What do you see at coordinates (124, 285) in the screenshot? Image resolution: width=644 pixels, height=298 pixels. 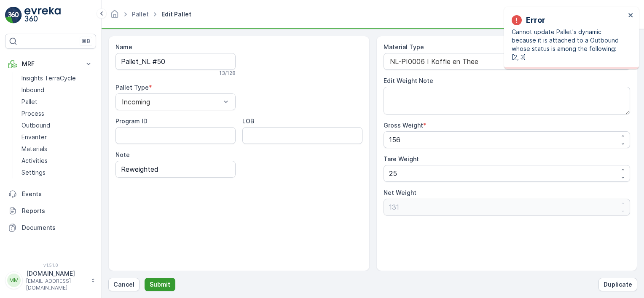 I see `p: Cancel` at bounding box center [124, 285].